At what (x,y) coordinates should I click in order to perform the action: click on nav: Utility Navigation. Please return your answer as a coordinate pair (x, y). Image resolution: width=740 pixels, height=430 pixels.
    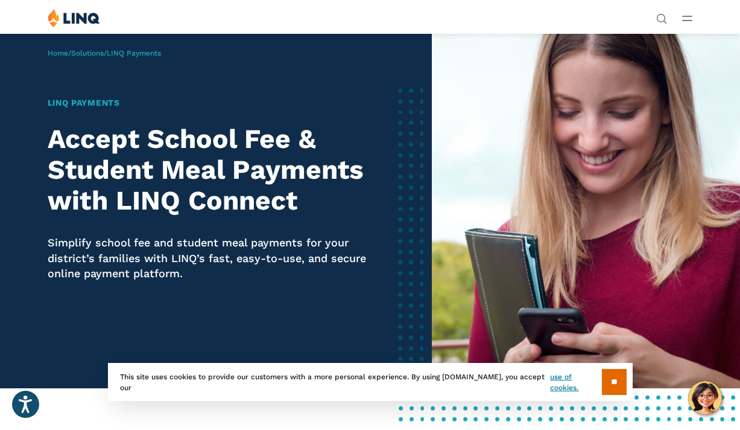
    Looking at the image, I should click on (662, 16).